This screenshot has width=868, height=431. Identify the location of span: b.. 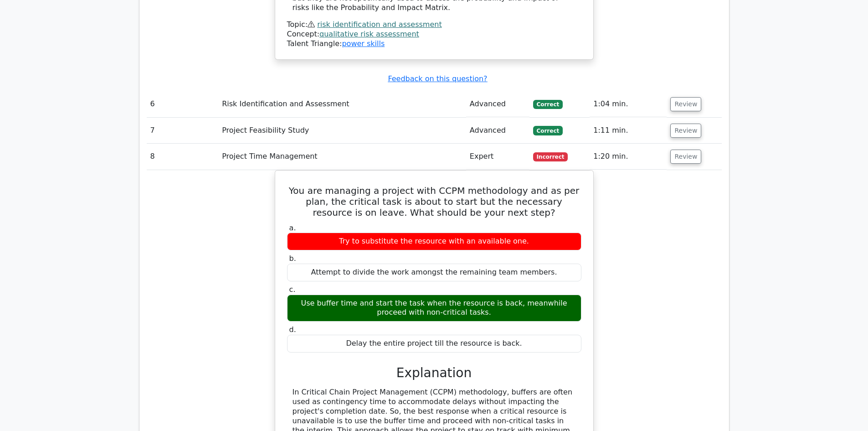
(293, 258).